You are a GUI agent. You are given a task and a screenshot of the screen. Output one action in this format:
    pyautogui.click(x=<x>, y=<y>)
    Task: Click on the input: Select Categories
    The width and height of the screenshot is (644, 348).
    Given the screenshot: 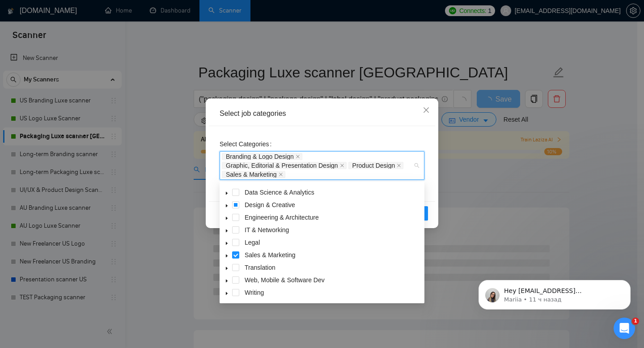 What is the action you would take?
    pyautogui.click(x=289, y=174)
    